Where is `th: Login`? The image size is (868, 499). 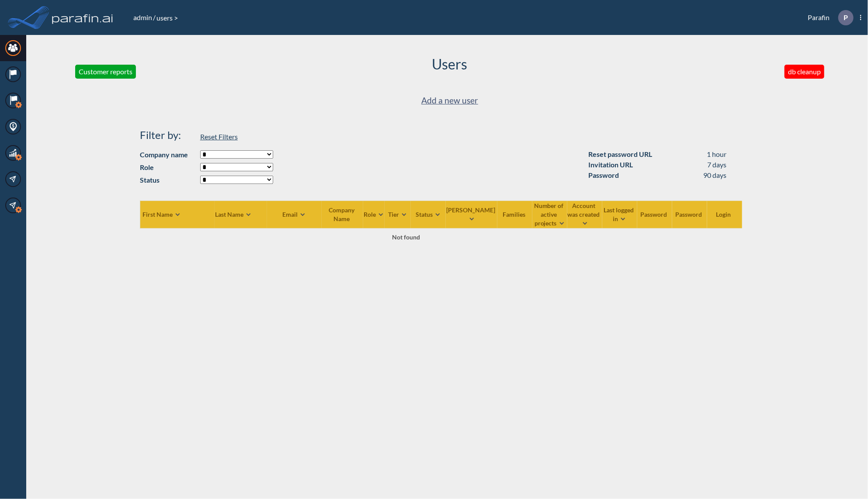
th: Login is located at coordinates (725, 214).